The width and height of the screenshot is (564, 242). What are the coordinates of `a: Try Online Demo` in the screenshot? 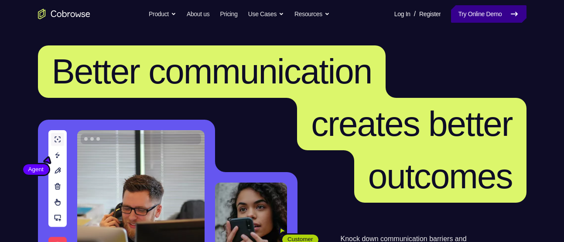 It's located at (489, 14).